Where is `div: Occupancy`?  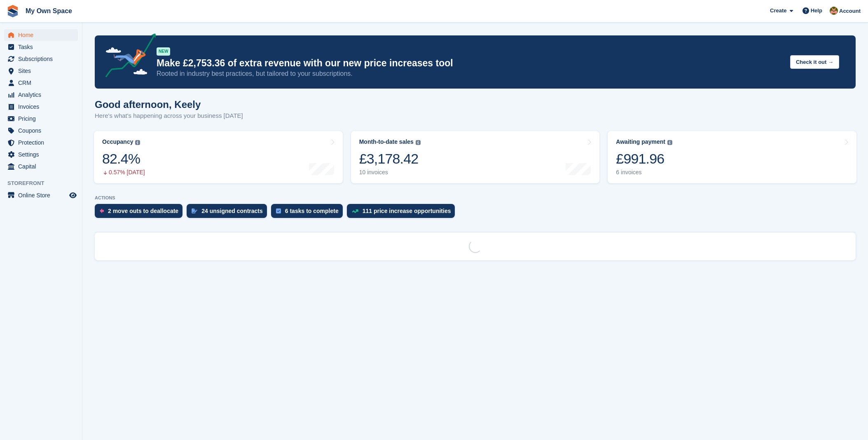
div: Occupancy is located at coordinates (117, 142).